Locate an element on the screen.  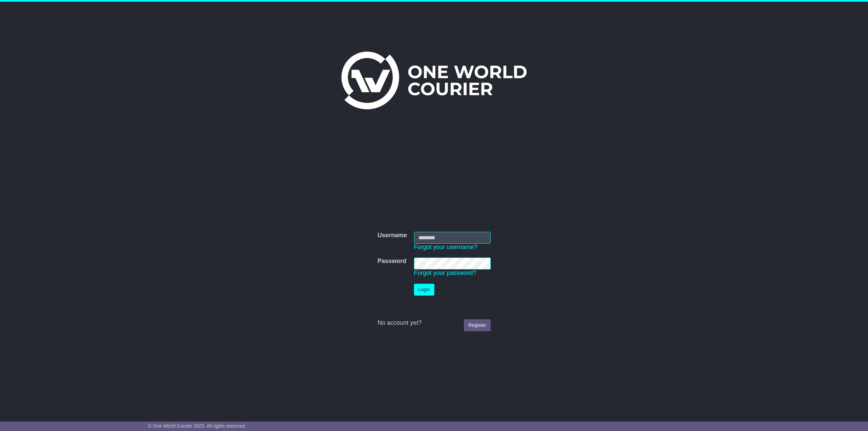
div: No account yet? is located at coordinates (434, 323).